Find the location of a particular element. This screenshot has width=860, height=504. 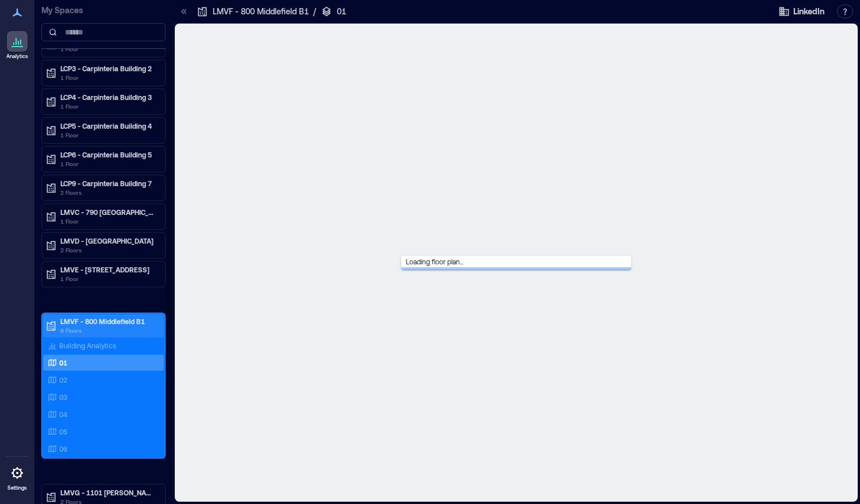

span: LinkedIn is located at coordinates (809, 12).